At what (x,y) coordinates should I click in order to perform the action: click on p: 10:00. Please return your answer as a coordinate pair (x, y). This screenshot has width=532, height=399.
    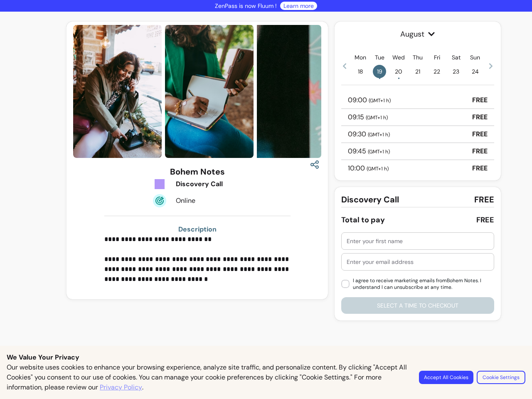
    Looking at the image, I should click on (368, 168).